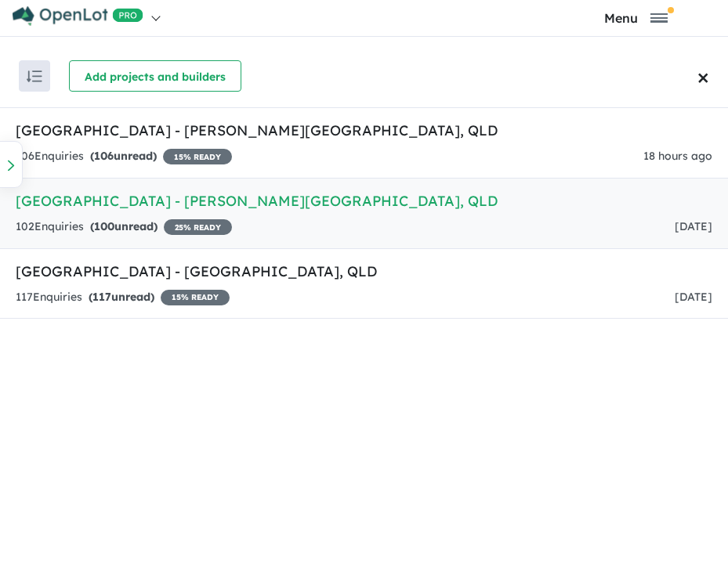  Describe the element at coordinates (124, 227) in the screenshot. I see `div: 102 Enquir ies` at that location.